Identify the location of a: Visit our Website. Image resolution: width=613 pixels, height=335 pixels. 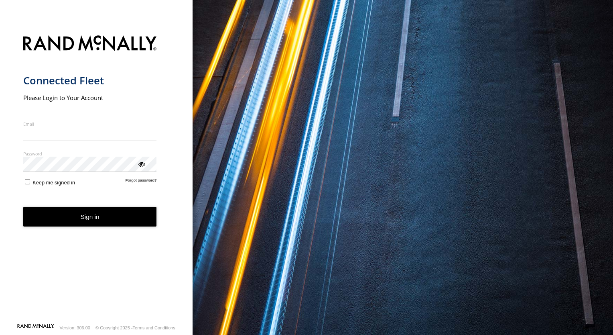
(36, 327).